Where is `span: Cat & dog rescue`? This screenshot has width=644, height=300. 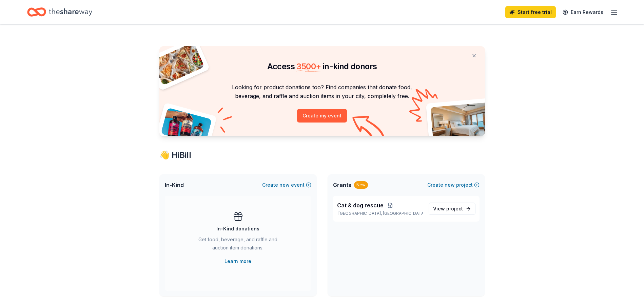
span: Cat & dog rescue is located at coordinates (360, 205).